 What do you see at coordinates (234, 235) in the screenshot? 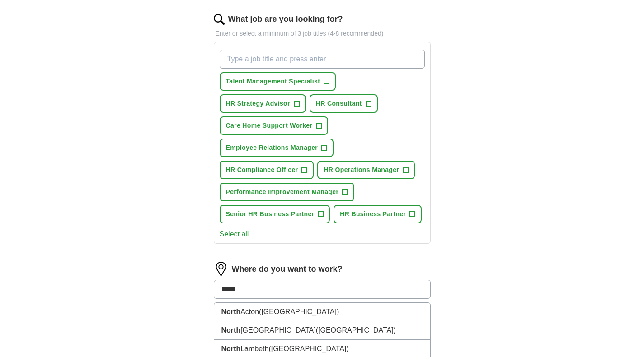
I see `button: Select all` at bounding box center [234, 235].